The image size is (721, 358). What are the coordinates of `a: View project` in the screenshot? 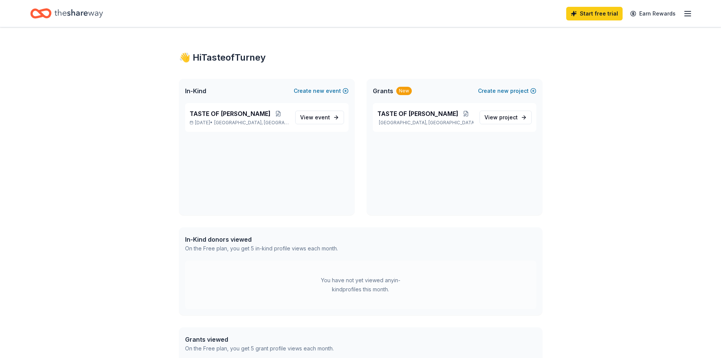 It's located at (506, 117).